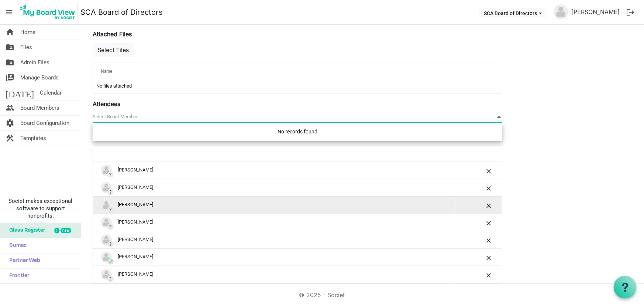  Describe the element at coordinates (110, 261) in the screenshot. I see `span: check` at that location.